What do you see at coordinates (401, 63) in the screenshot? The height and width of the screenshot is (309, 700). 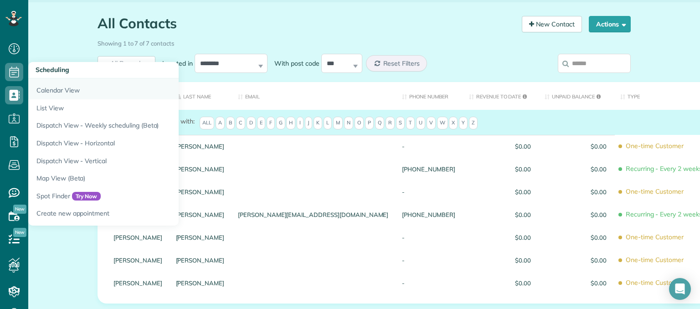 I see `span: Reset Filters` at bounding box center [401, 63].